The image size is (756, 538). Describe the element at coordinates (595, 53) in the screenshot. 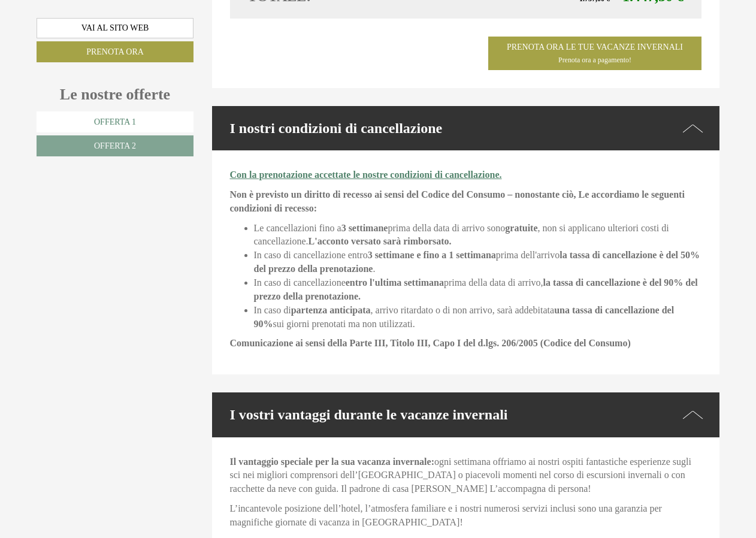

I see `a: Prenota ora le tue vacanze invernaliPrenota ora a pagamento!` at that location.